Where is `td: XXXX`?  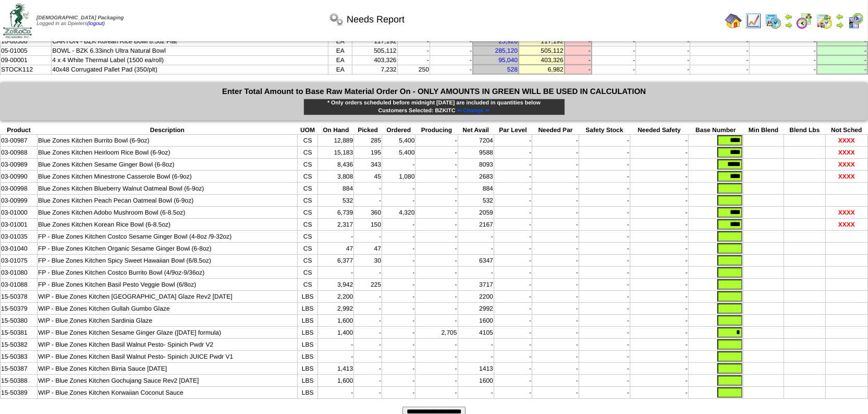 td: XXXX is located at coordinates (846, 177).